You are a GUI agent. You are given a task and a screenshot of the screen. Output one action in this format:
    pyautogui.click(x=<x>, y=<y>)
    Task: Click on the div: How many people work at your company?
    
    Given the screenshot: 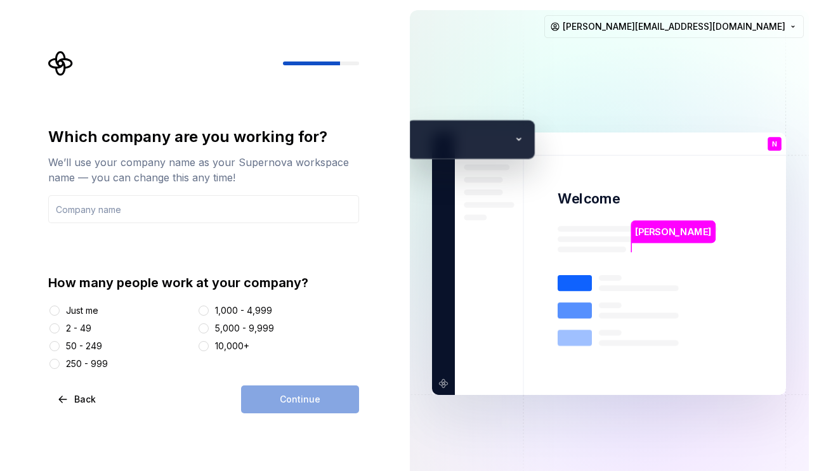 What is the action you would take?
    pyautogui.click(x=204, y=283)
    